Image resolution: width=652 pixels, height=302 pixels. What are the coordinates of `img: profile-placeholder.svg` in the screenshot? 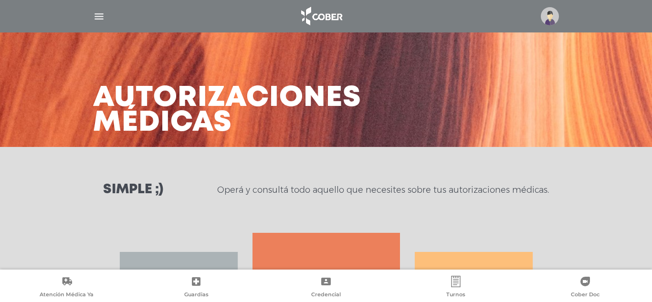 It's located at (549, 16).